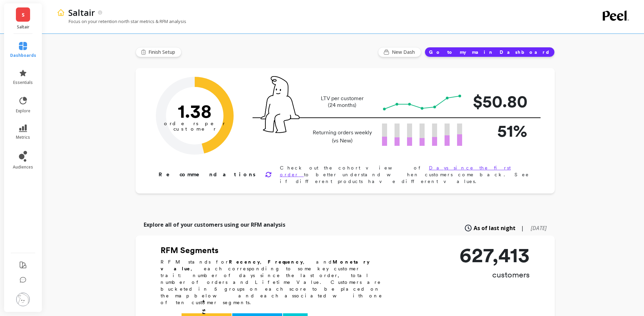 Image resolution: width=644 pixels, height=316 pixels. I want to click on img: profile picture, so click(23, 300).